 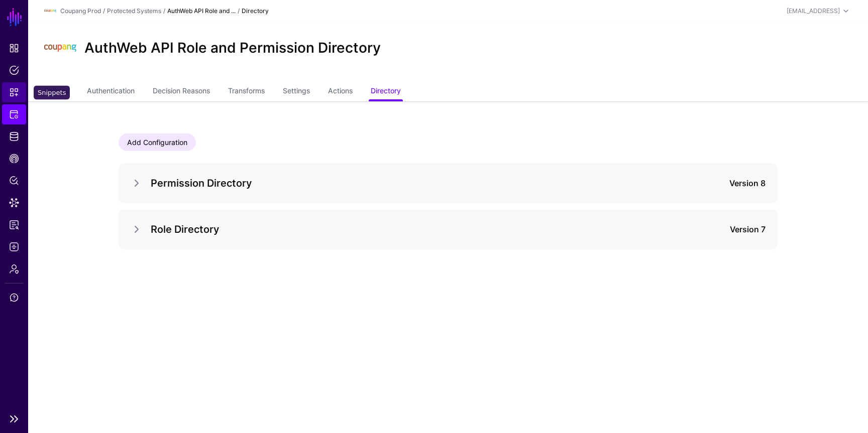 What do you see at coordinates (14, 203) in the screenshot?
I see `span: Data Lens` at bounding box center [14, 203].